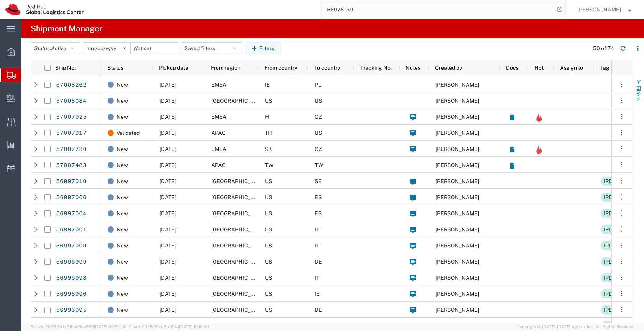  What do you see at coordinates (58, 49) in the screenshot?
I see `span: Active` at bounding box center [58, 49].